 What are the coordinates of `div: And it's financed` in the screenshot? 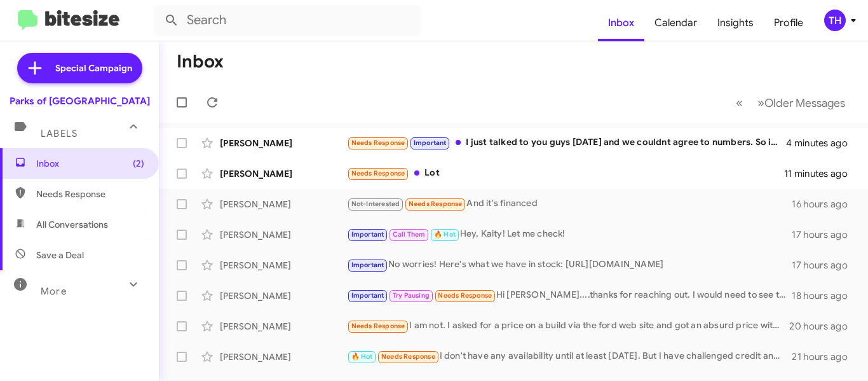 It's located at (570, 203).